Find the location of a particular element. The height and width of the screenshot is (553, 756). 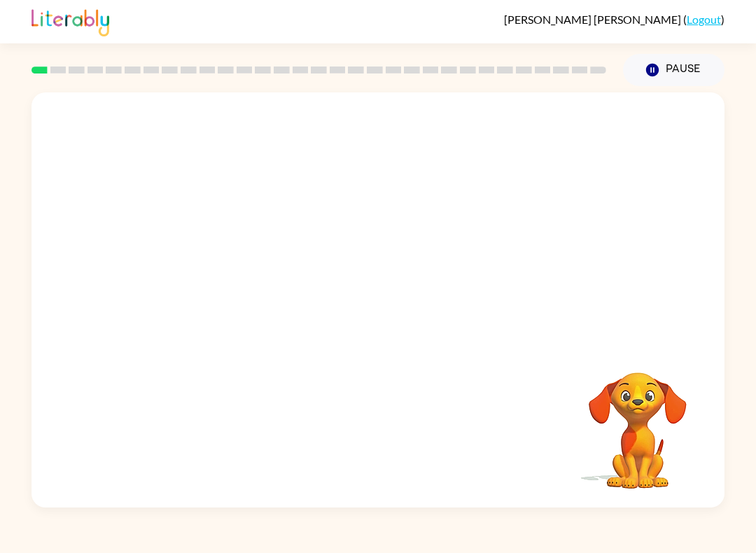

button: Pause is located at coordinates (674, 70).